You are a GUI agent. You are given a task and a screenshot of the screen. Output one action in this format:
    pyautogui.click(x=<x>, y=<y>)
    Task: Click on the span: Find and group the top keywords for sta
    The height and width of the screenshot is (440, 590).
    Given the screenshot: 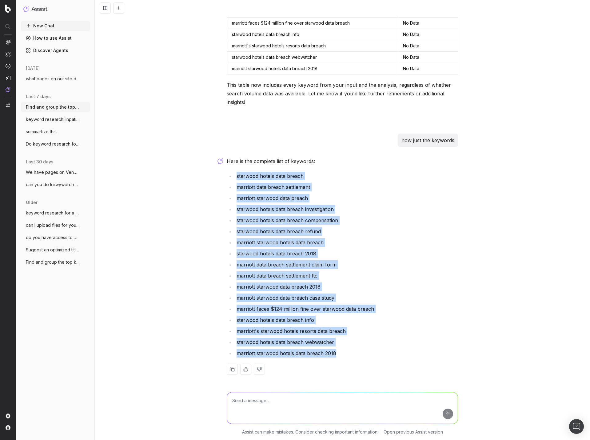 What is the action you would take?
    pyautogui.click(x=53, y=107)
    